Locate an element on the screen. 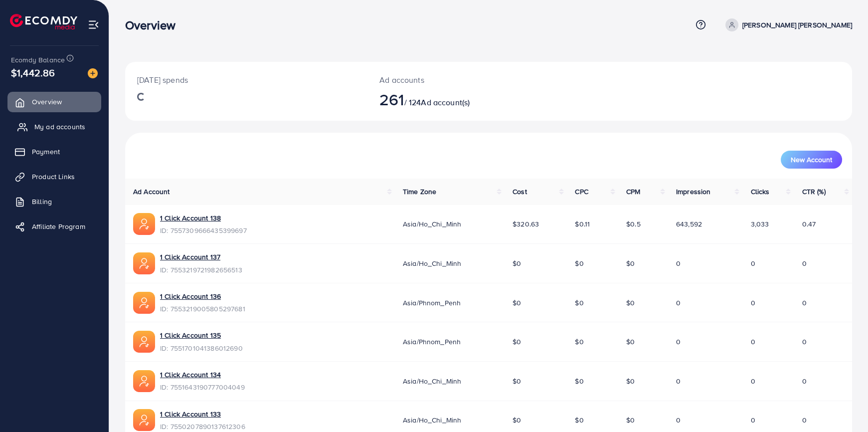 The image size is (868, 432). button: New Account is located at coordinates (811, 160).